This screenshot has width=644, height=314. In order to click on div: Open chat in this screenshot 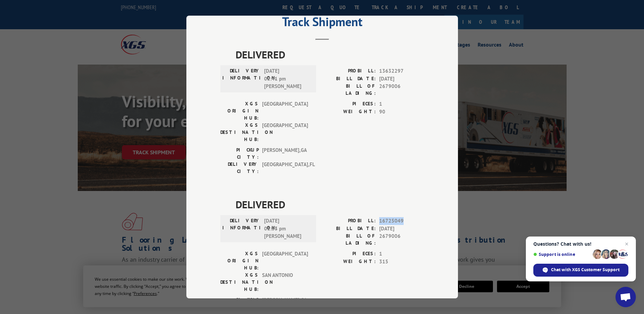, I will do `click(626, 297)`.